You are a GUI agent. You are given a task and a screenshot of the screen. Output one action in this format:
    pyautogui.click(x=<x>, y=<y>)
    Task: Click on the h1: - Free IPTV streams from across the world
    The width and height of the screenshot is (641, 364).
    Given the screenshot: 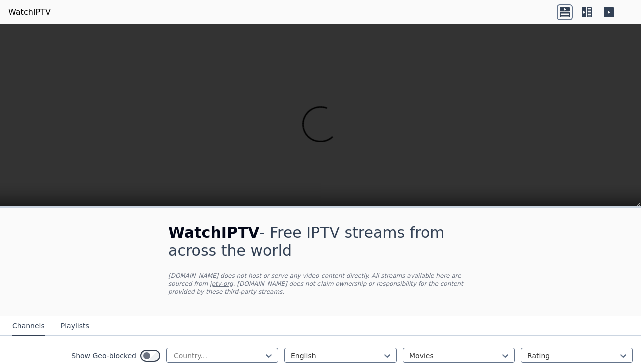 What is the action you would take?
    pyautogui.click(x=320, y=242)
    